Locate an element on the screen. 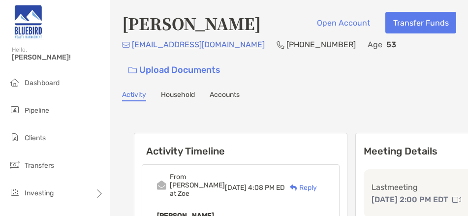 This screenshot has height=216, width=468. span: Dashboard is located at coordinates (42, 83).